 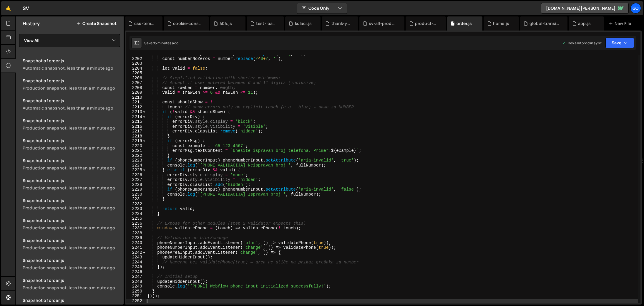 What do you see at coordinates (136, 107) in the screenshot?
I see `div: 2212` at bounding box center [136, 107].